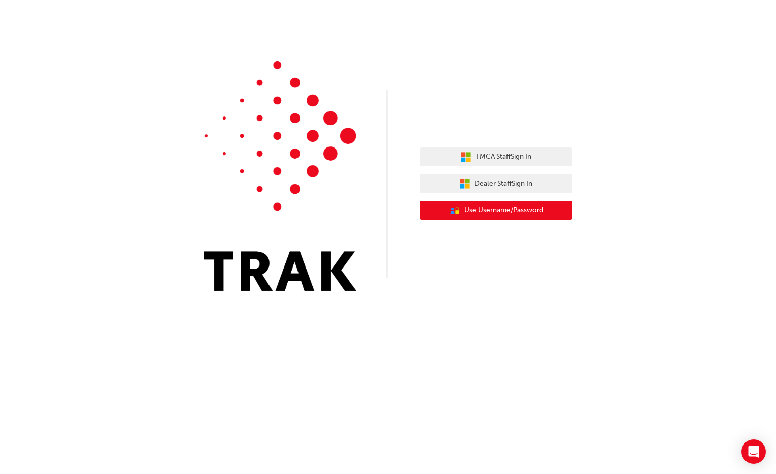 The image size is (776, 474). Describe the element at coordinates (495, 183) in the screenshot. I see `button: Dealer StaffSign In` at that location.